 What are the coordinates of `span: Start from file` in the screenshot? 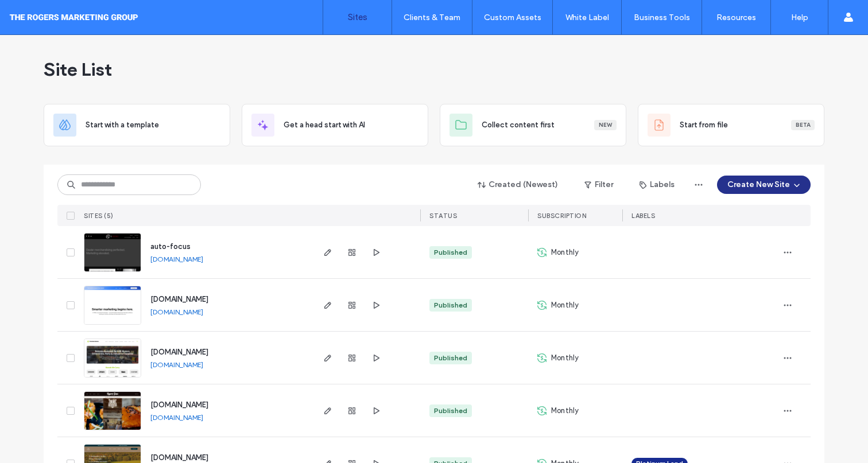 It's located at (703, 125).